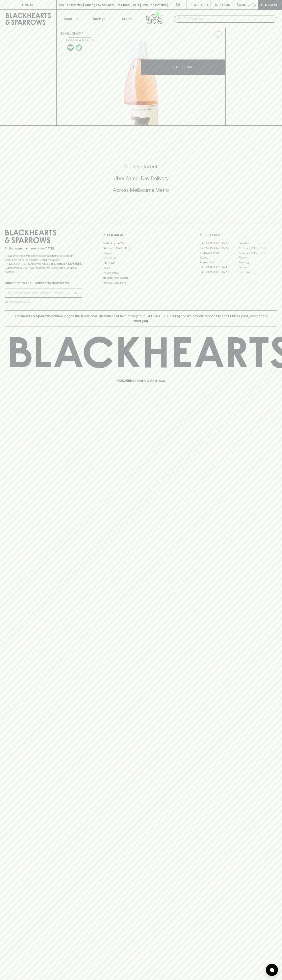 Image resolution: width=282 pixels, height=980 pixels. What do you see at coordinates (242, 5) in the screenshot?
I see `p: $0.00` at bounding box center [242, 5].